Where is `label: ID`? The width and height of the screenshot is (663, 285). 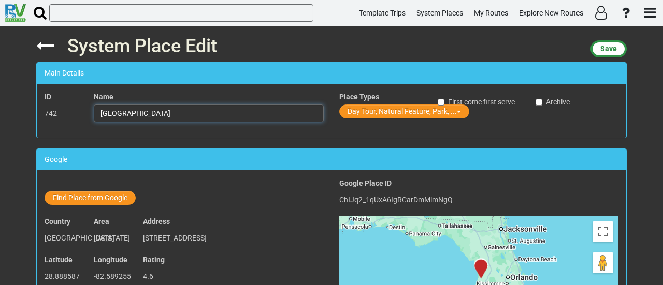 label: ID is located at coordinates (48, 97).